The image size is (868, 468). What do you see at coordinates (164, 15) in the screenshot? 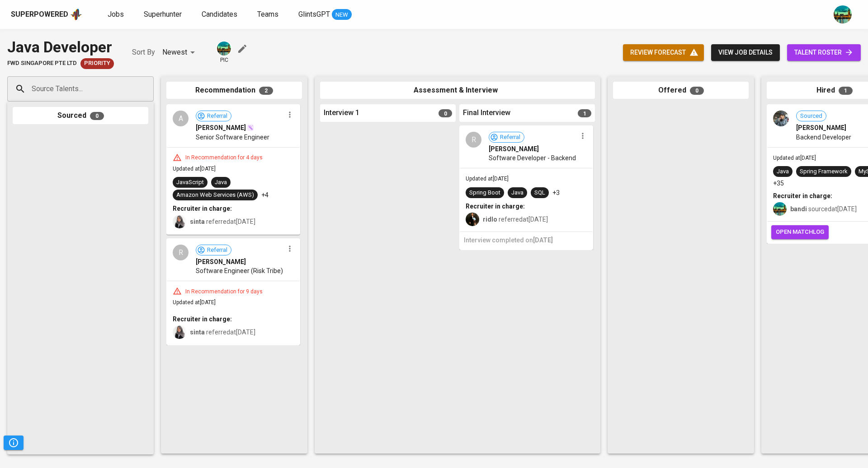
I see `a: Superhunter` at bounding box center [164, 15].